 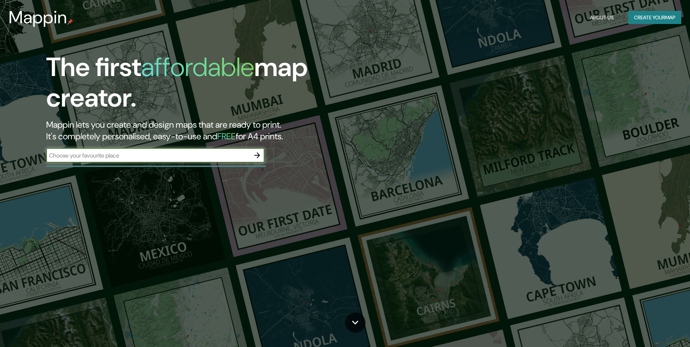 I want to click on button: About Us, so click(x=602, y=17).